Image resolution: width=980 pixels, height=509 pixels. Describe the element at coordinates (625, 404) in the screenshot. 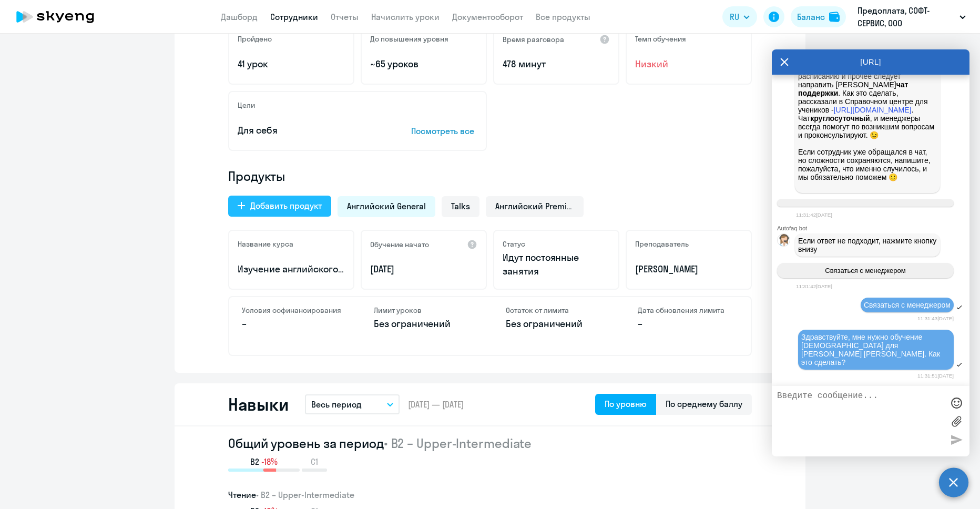

I see `div: По уровню` at that location.